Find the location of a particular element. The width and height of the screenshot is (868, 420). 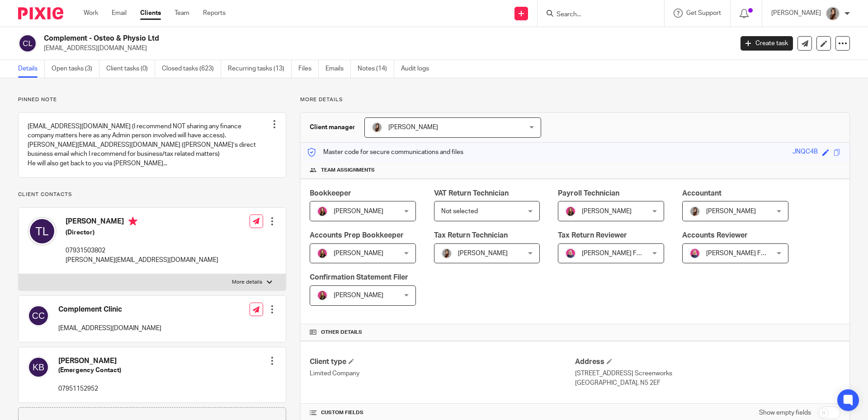

img: Pixie is located at coordinates (41, 13).